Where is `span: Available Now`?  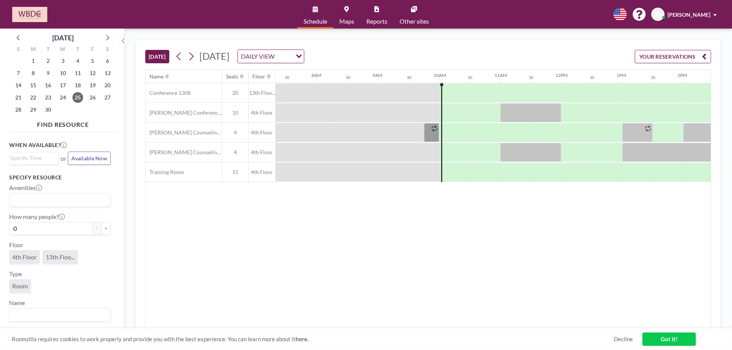
span: Available Now is located at coordinates (89, 158).